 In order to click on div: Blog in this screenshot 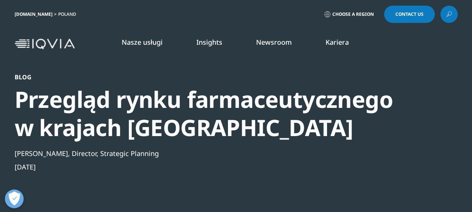, I will do `click(216, 77)`.